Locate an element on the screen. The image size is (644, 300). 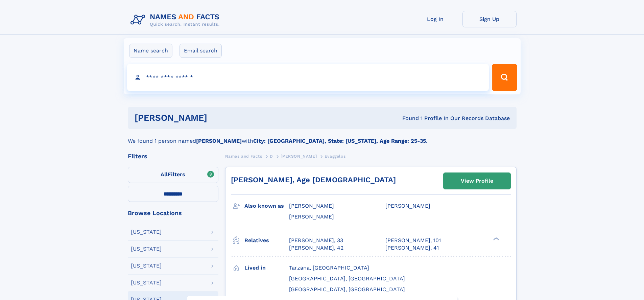
span: Evaggelos is located at coordinates (335, 156).